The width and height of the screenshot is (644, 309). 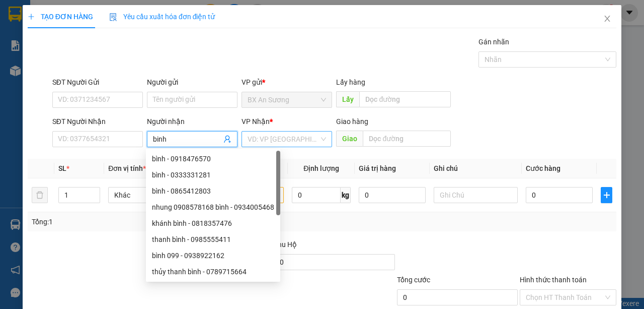 What do you see at coordinates (256, 121) in the screenshot?
I see `span: VP Nhận` at bounding box center [256, 121].